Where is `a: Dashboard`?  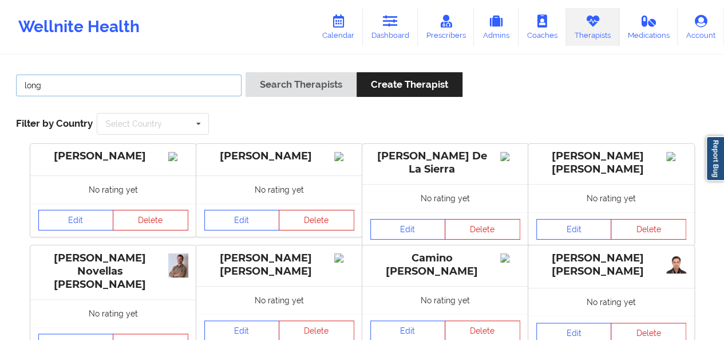 a: Dashboard is located at coordinates (391, 27).